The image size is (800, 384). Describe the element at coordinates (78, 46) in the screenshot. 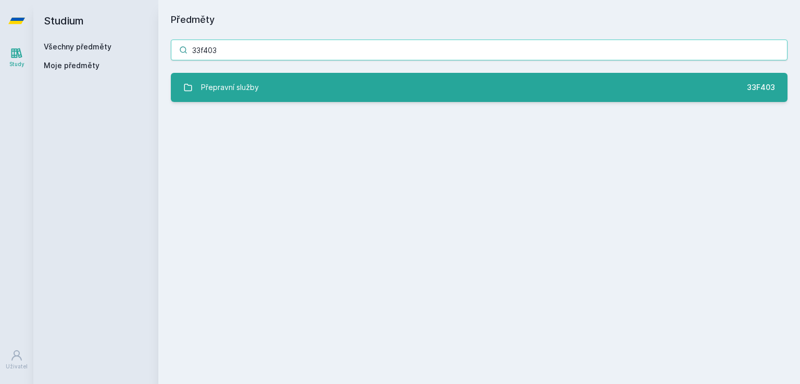

I see `a: Všechny předměty` at that location.